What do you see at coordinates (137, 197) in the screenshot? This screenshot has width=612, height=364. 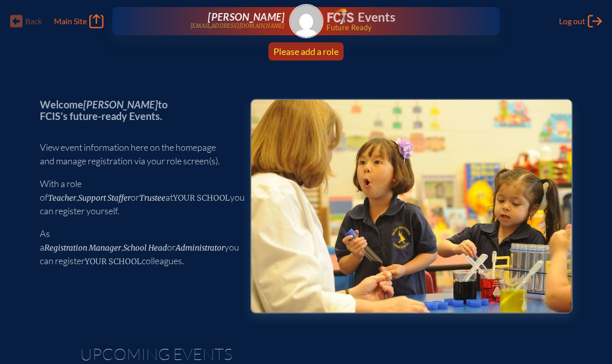 I see `p: With a role of , or at you can register yourself.` at bounding box center [137, 197].